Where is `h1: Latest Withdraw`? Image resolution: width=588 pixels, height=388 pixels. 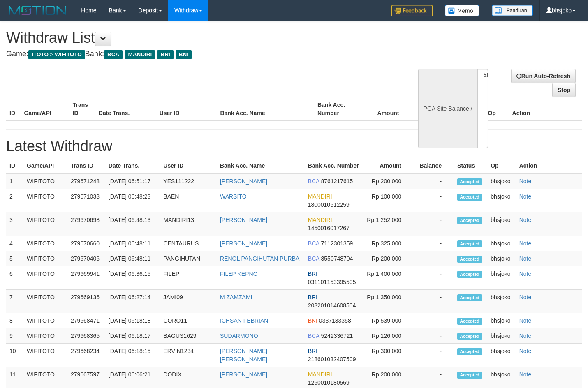 h1: Latest Withdraw is located at coordinates (294, 147).